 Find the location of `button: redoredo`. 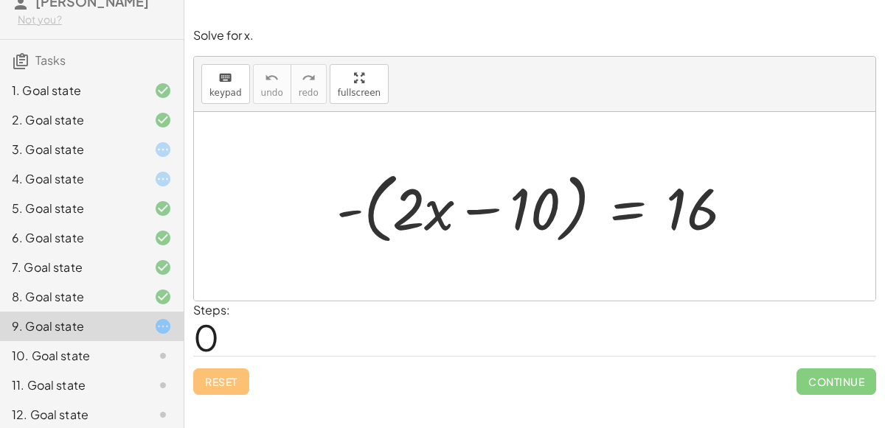

button: redoredo is located at coordinates (308, 84).